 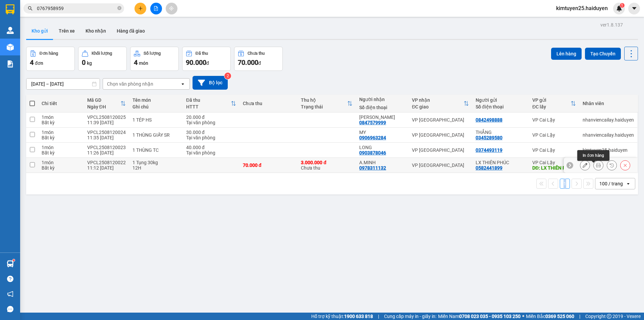 I want to click on button: file-add, so click(x=156, y=8).